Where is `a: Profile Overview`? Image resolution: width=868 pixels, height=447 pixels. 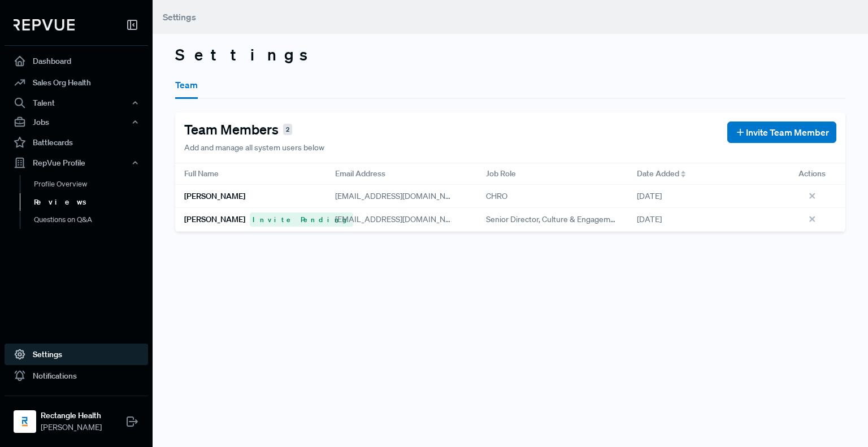 a: Profile Overview is located at coordinates (92, 184).